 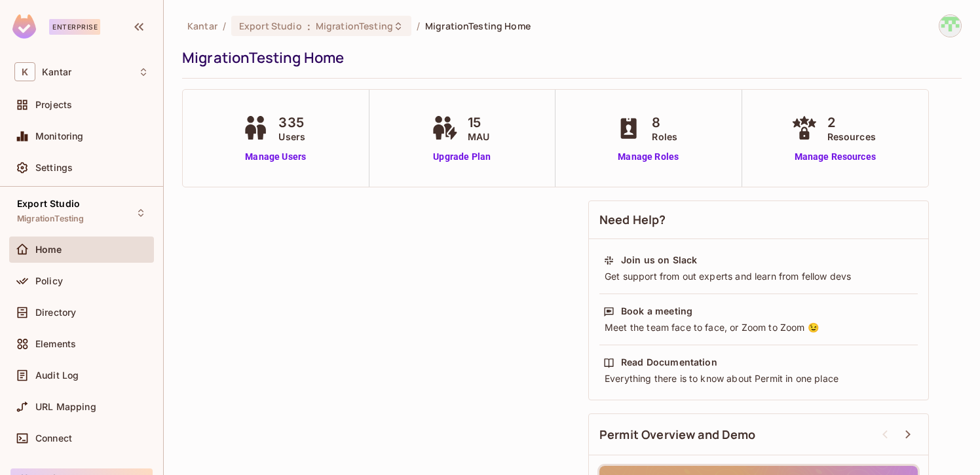 I want to click on span: Projects, so click(x=54, y=104).